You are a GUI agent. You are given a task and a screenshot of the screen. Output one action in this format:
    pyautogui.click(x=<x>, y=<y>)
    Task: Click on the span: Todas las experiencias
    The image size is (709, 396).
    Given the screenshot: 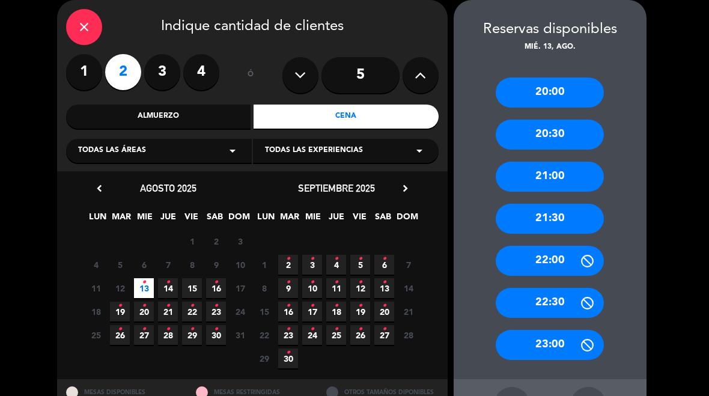 What is the action you would take?
    pyautogui.click(x=314, y=151)
    